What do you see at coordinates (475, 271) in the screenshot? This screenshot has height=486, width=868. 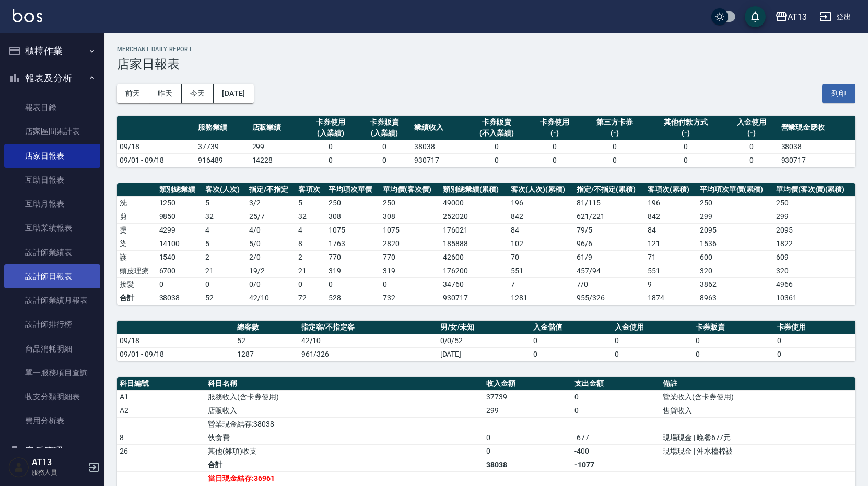 I see `td: 176200` at bounding box center [475, 271].